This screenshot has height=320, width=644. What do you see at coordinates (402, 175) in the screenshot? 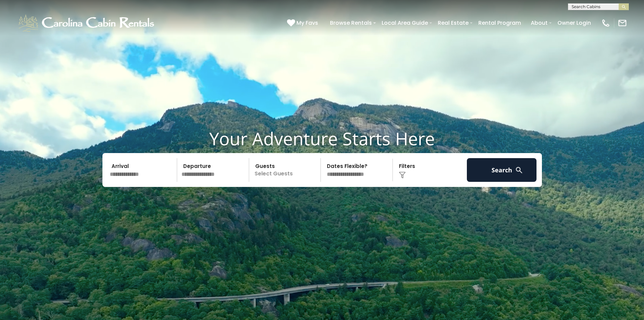
I see `img: filter--v1.png` at bounding box center [402, 175].